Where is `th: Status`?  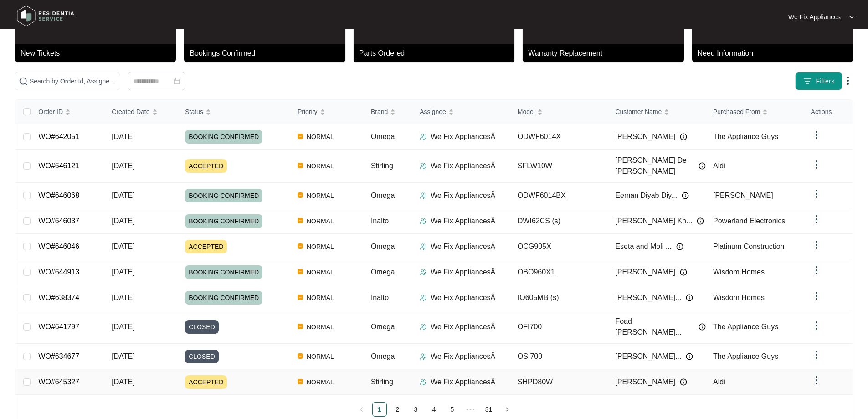
th: Status is located at coordinates (234, 112).